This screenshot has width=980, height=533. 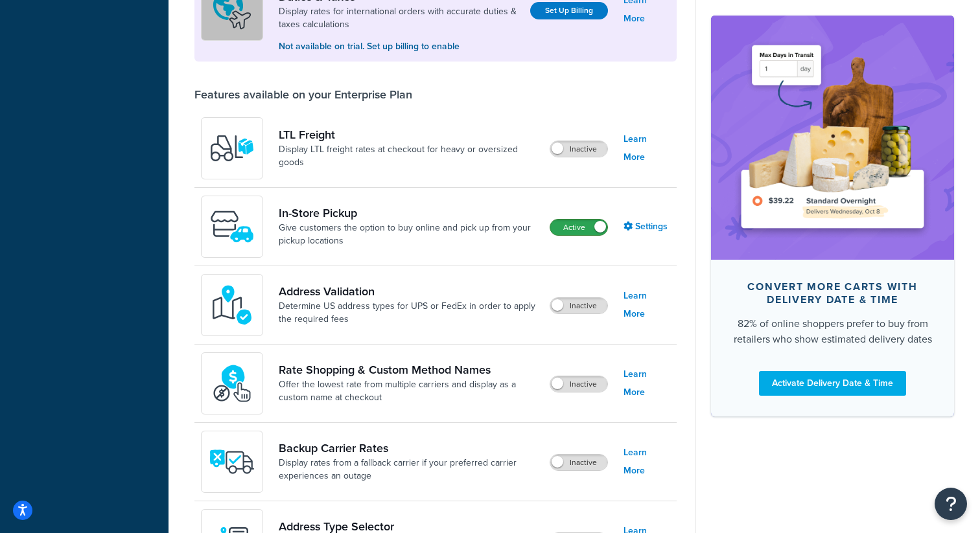 I want to click on a: Display rates from a fallback carrier if your preferred carrier experiences an outage, so click(x=409, y=470).